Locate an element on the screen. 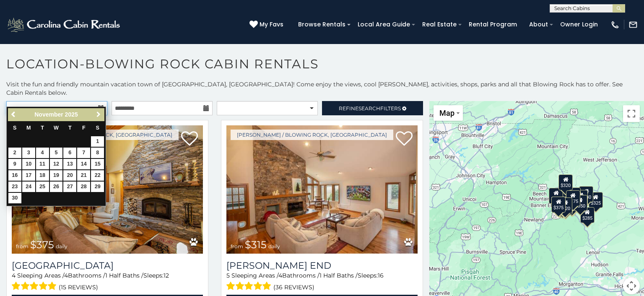 This screenshot has width=644, height=296. span: My Favs is located at coordinates (271, 25).